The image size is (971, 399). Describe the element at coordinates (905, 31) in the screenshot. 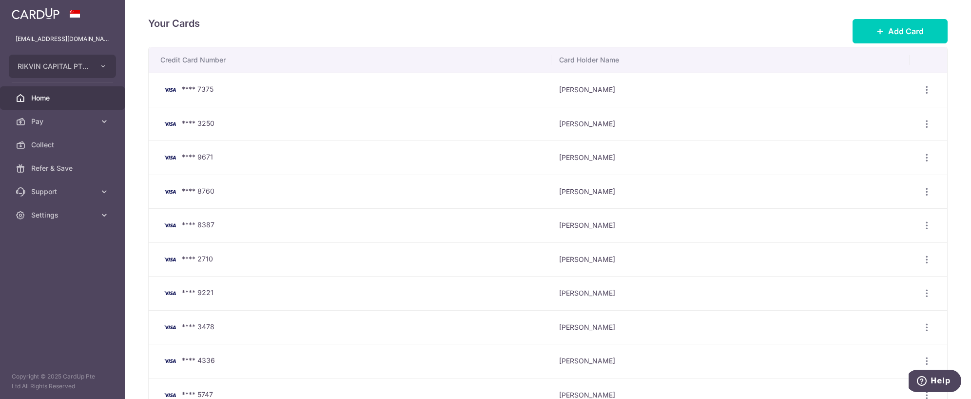

I see `span: Add Card` at that location.